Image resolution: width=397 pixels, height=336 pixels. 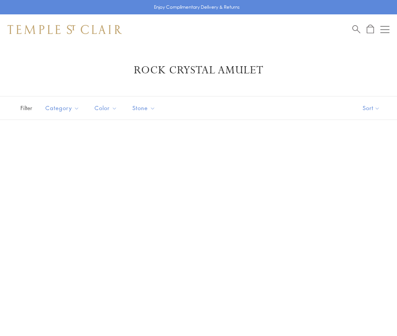 What do you see at coordinates (65, 30) in the screenshot?
I see `img: Temple St. Clair` at bounding box center [65, 30].